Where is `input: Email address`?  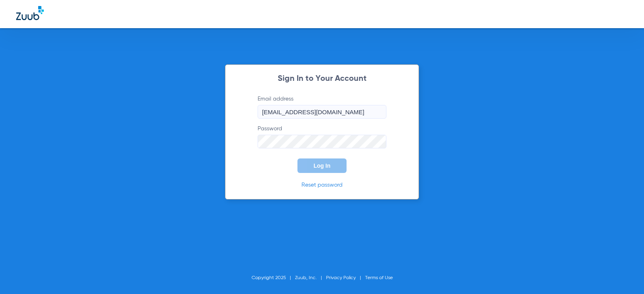 input: Email address is located at coordinates (322, 112).